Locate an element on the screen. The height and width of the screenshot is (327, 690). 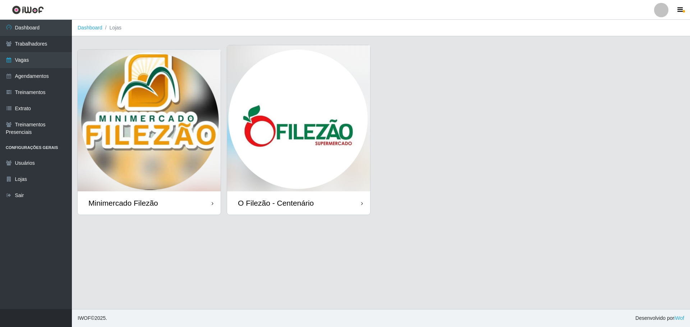
a: iWof is located at coordinates (679, 318).